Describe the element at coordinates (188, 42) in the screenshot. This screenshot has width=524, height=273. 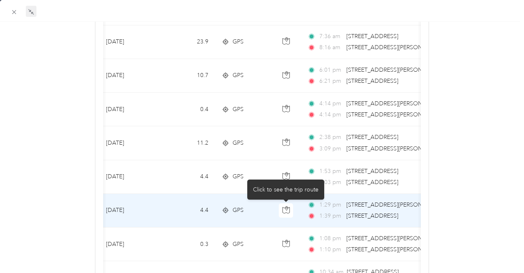
I see `td: 23.9` at that location.